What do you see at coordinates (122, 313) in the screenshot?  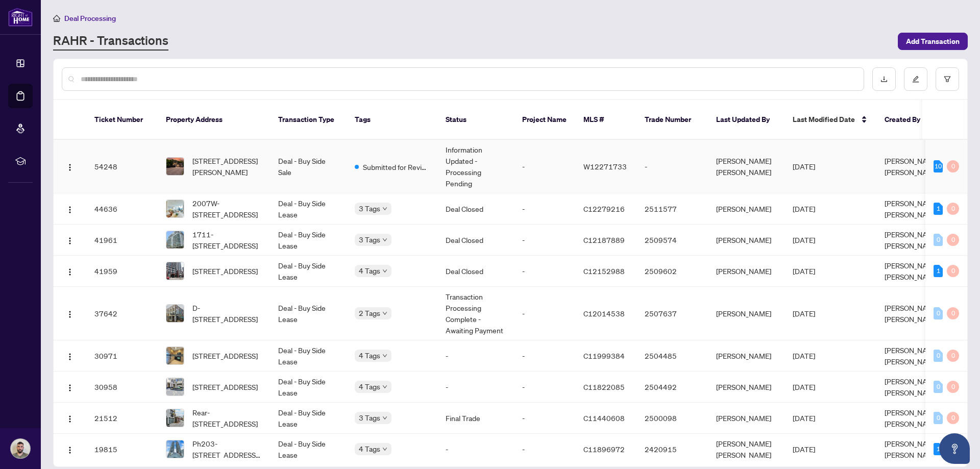 I see `td: 37642` at bounding box center [122, 313].